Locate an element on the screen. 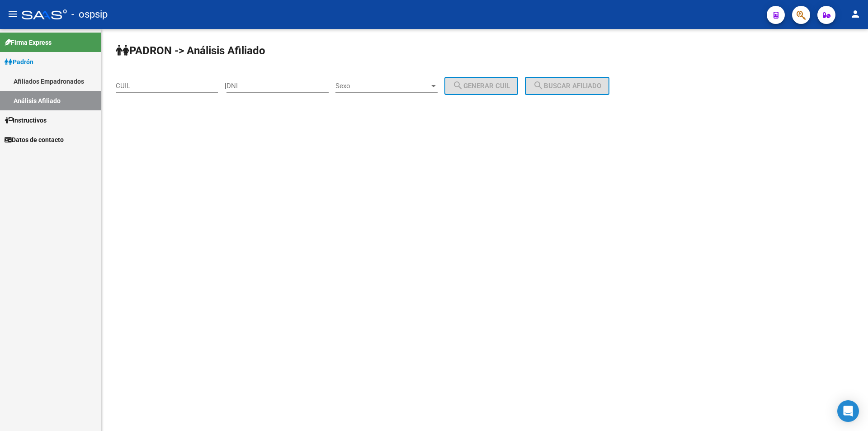 This screenshot has height=431, width=868. span: Generar CUIL is located at coordinates (481, 86).